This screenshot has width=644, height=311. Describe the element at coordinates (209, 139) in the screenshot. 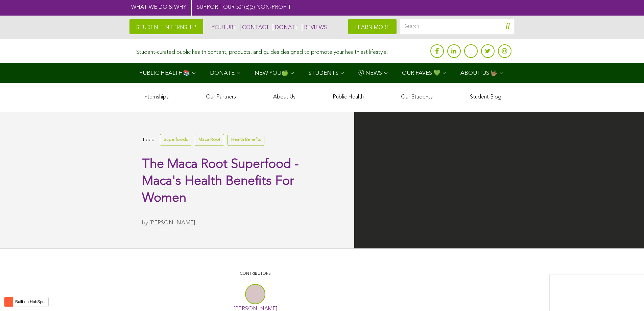

I see `a: Maca Root` at that location.